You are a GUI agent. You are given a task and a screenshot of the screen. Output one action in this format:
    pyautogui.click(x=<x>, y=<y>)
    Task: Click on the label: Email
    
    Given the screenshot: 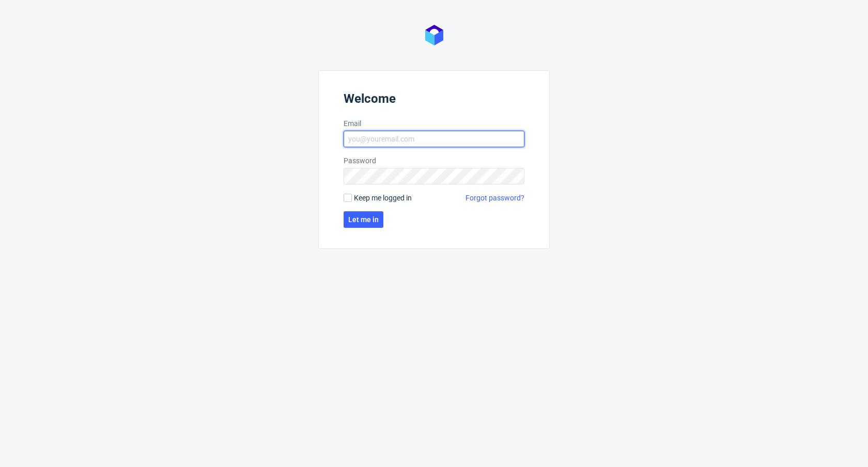 What is the action you would take?
    pyautogui.click(x=434, y=124)
    